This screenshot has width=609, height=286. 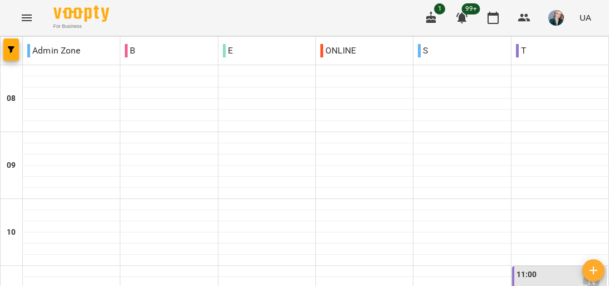 What do you see at coordinates (423, 51) in the screenshot?
I see `p: S` at bounding box center [423, 51].